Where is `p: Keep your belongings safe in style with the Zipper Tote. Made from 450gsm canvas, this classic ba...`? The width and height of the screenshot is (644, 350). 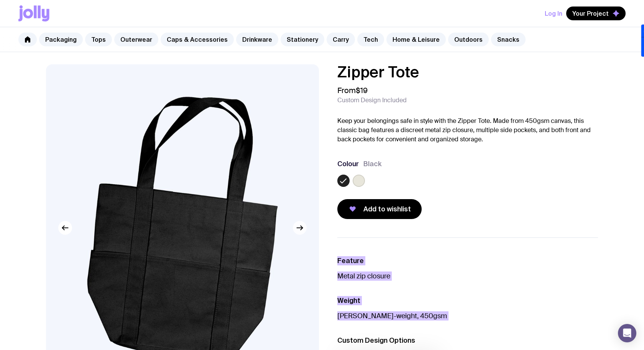
p: Keep your belongings safe in style with the Zipper Tote. Made from 450gsm canvas, this classic ba... is located at coordinates (467, 130).